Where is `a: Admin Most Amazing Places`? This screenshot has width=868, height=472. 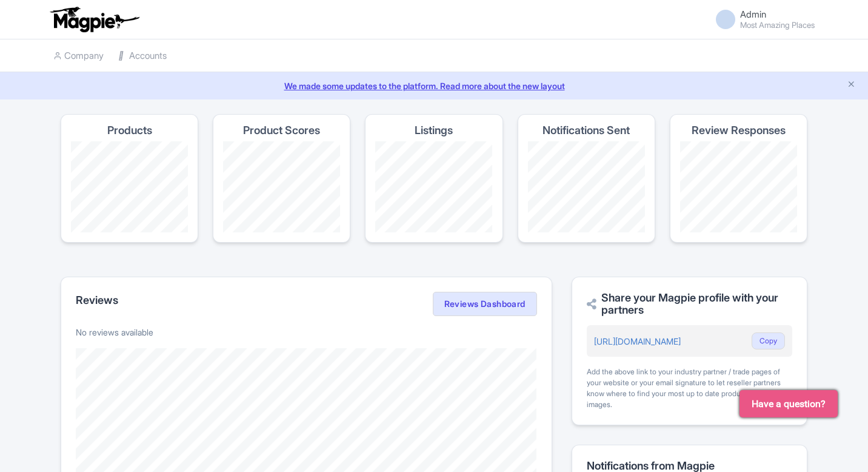 a: Admin Most Amazing Places is located at coordinates (762, 20).